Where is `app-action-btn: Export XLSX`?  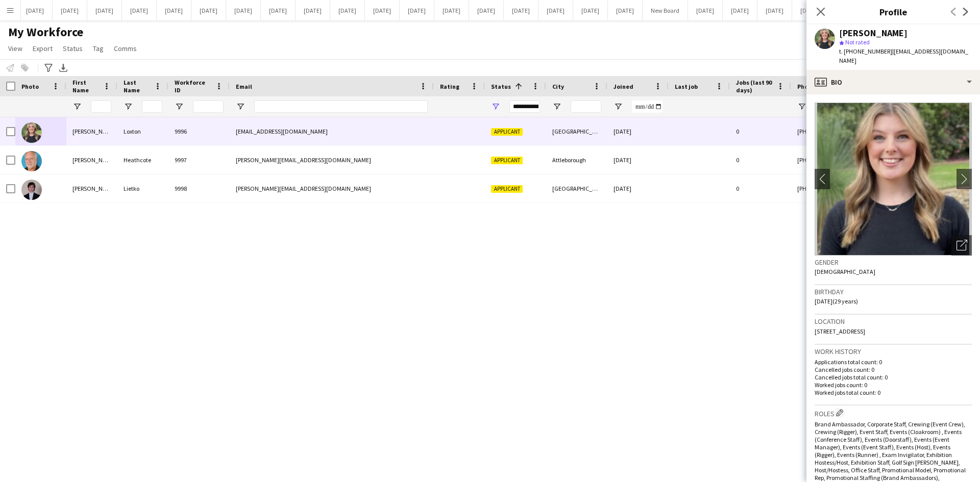 app-action-btn: Export XLSX is located at coordinates (63, 68).